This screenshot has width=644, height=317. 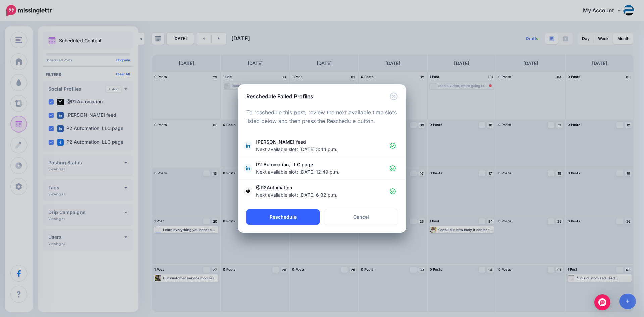 I want to click on button: Reschedule, so click(x=283, y=217).